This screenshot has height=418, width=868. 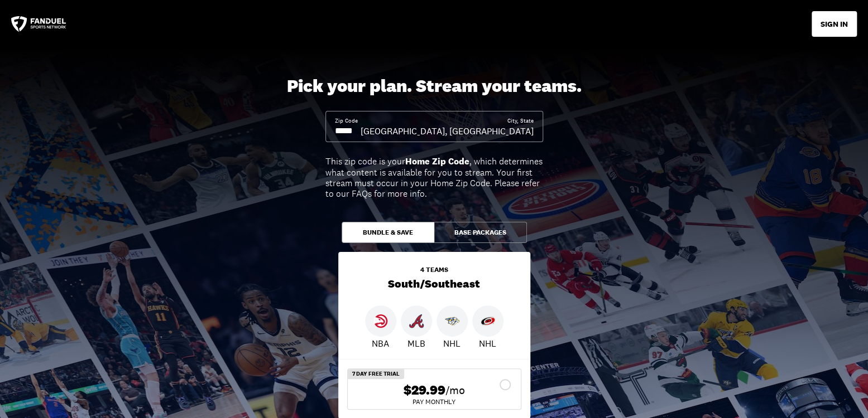 I want to click on div: 4 teams, so click(x=434, y=270).